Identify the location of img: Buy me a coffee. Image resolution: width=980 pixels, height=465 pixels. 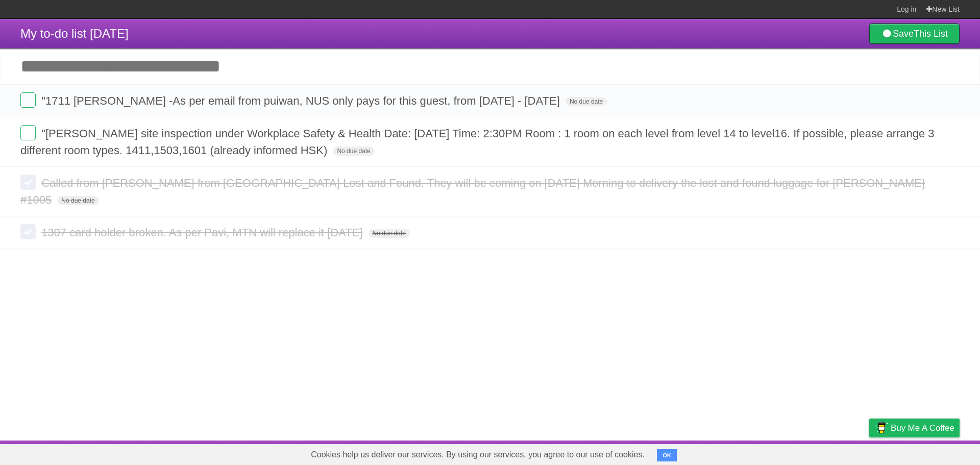
(882, 428).